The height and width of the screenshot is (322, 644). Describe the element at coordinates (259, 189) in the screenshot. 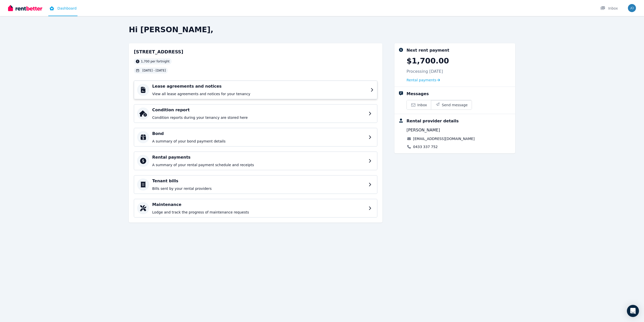

I see `p: Bills sent by your rental providers` at that location.